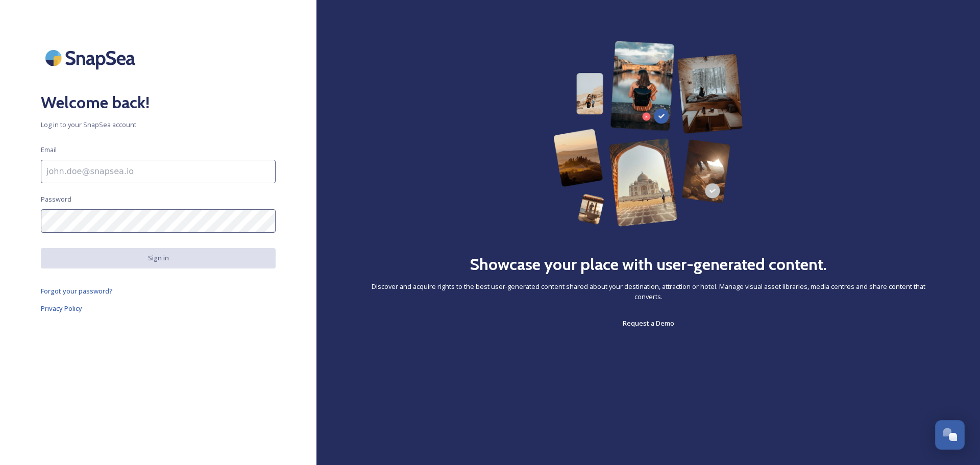 The width and height of the screenshot is (980, 465). What do you see at coordinates (158, 291) in the screenshot?
I see `a: Forgot your password?` at bounding box center [158, 291].